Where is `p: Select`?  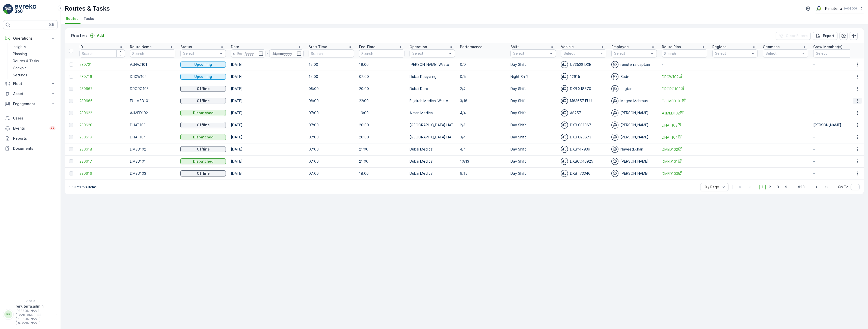 p: Select is located at coordinates (632, 53).